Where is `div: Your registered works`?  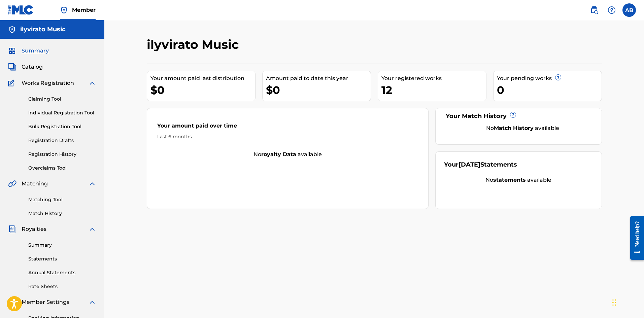 div: Your registered works is located at coordinates (434, 78).